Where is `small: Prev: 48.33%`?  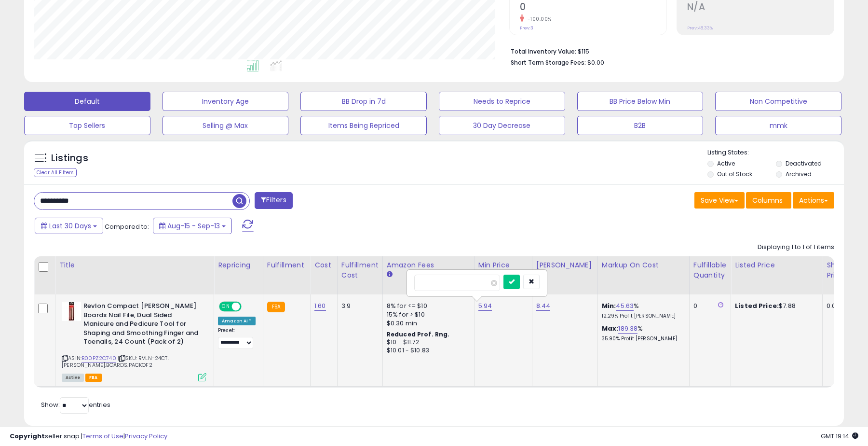 small: Prev: 48.33% is located at coordinates (700, 28).